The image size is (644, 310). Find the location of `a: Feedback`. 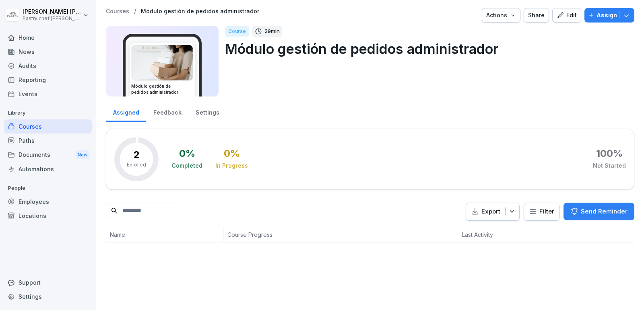

a: Feedback is located at coordinates (167, 111).